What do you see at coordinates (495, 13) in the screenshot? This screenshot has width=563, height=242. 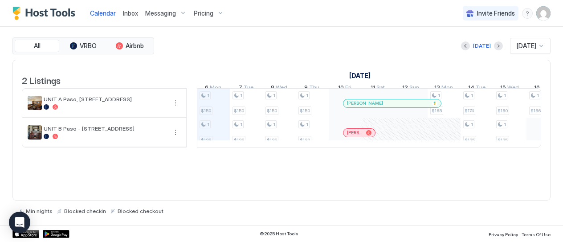 I see `span: Invite Friends` at bounding box center [495, 13].